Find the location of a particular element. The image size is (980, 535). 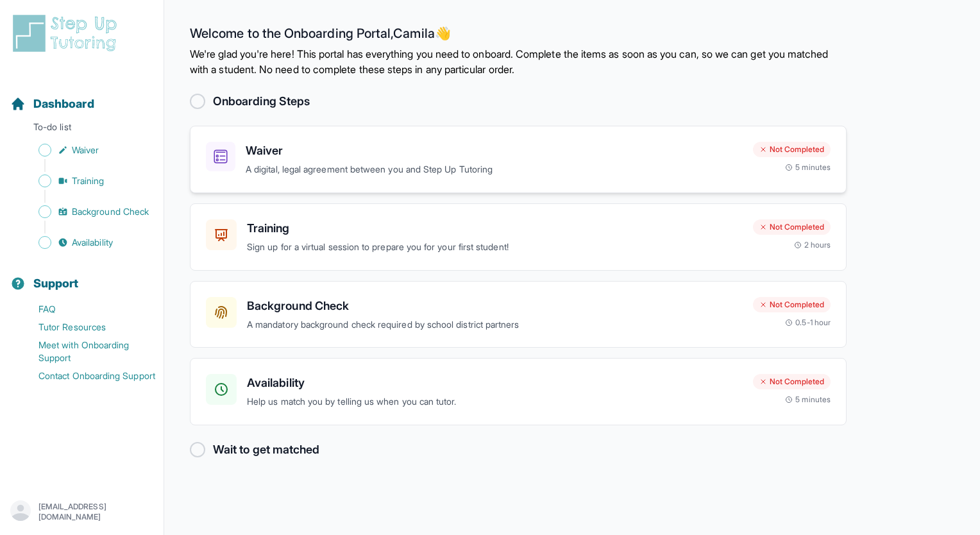

p: Help us match you by telling us when you can tutor. is located at coordinates (494, 402).